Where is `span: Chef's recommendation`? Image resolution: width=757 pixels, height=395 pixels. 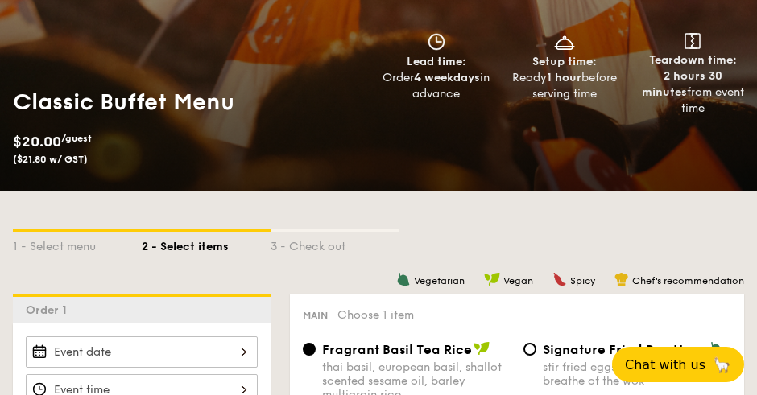
span: Chef's recommendation is located at coordinates (687, 281).